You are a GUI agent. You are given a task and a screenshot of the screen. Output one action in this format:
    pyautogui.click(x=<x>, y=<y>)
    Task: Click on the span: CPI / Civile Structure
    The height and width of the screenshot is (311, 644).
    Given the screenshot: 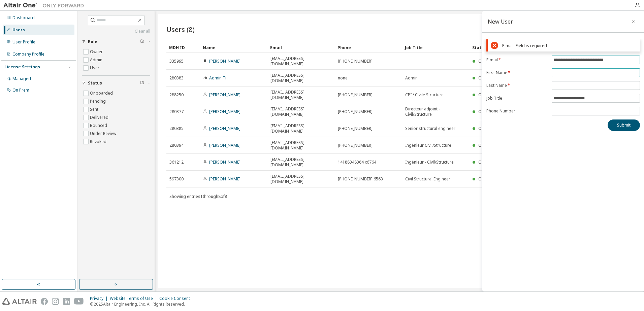 What is the action you would take?
    pyautogui.click(x=425, y=95)
    